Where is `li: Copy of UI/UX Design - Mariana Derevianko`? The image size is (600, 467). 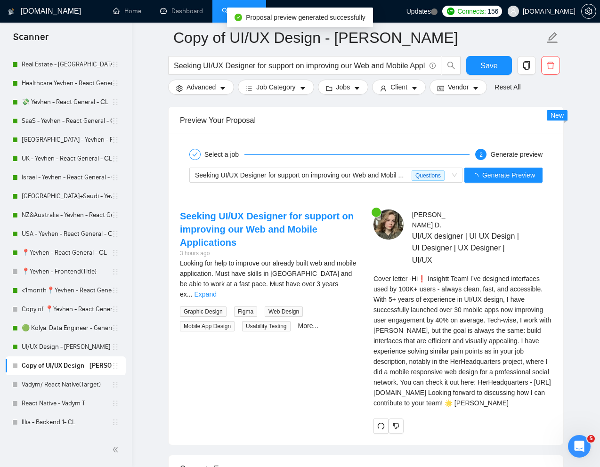 li: Copy of UI/UX Design - Mariana Derevianko is located at coordinates (65, 366).